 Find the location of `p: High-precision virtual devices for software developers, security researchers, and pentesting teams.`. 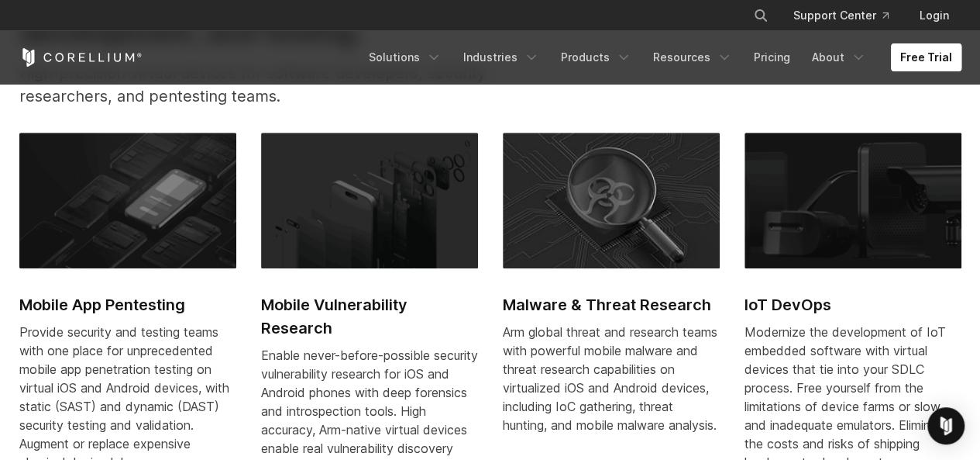

p: High-precision virtual devices for software developers, security researchers, and pentesting teams. is located at coordinates (284, 84).